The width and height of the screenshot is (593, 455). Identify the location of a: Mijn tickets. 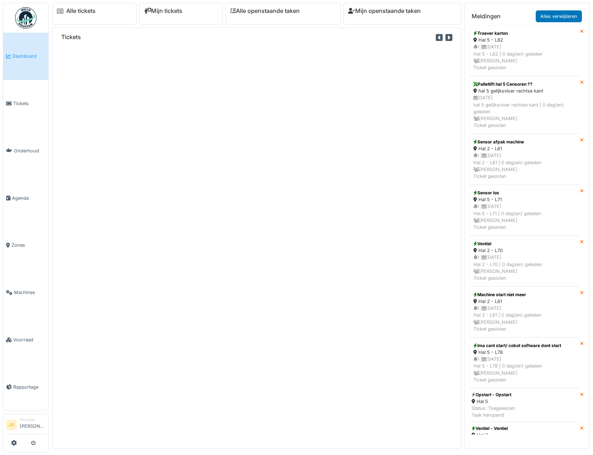
(163, 11).